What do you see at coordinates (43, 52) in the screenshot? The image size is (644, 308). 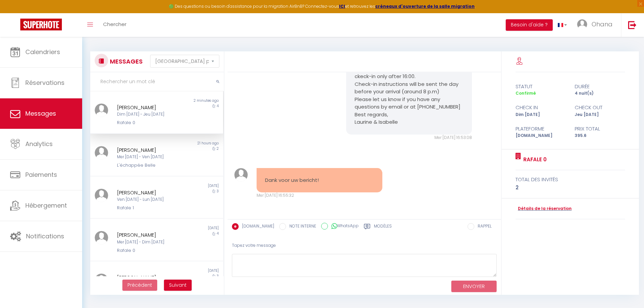 I see `span: Calendriers` at bounding box center [43, 52].